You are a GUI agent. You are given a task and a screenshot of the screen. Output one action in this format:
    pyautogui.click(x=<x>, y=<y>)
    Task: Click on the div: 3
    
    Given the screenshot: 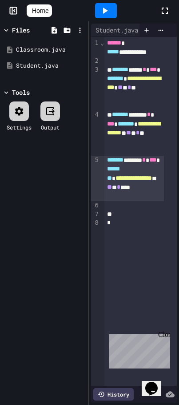 What is the action you would take?
    pyautogui.click(x=96, y=88)
    